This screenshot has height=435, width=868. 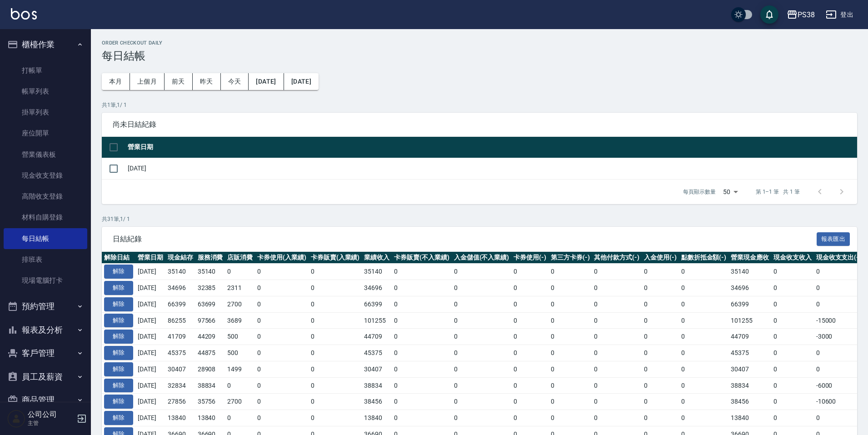 What do you see at coordinates (335, 257) in the screenshot?
I see `th: 卡券販賣(入業績)` at bounding box center [335, 257].